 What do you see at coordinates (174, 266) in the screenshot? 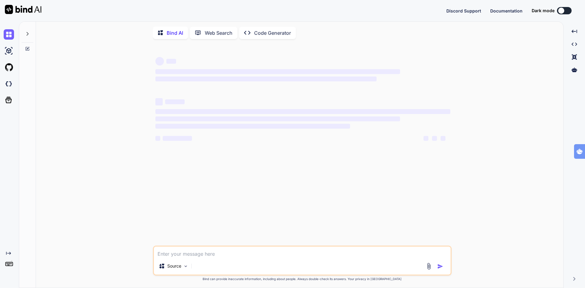
I see `p: Source` at bounding box center [174, 266].